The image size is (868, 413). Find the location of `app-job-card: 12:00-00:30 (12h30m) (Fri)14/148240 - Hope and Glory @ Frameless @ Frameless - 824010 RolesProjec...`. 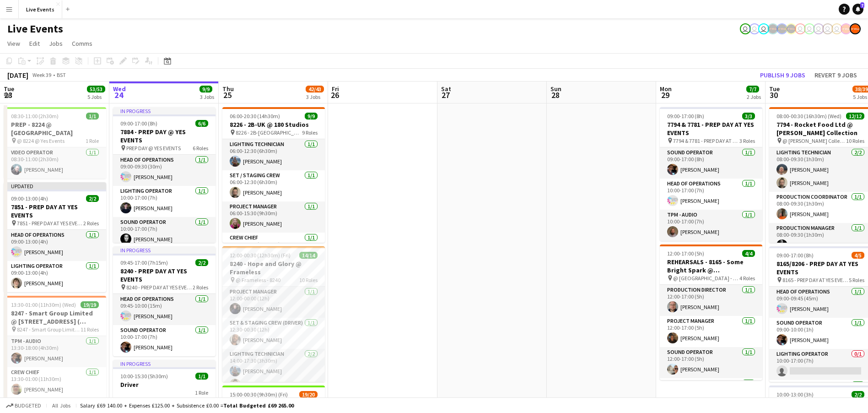

app-job-card: 12:00-00:30 (12h30m) (Fri)14/148240 - Hope and Glory @ Frameless @ Frameless - 824010 RolesProjec... is located at coordinates (274, 314).